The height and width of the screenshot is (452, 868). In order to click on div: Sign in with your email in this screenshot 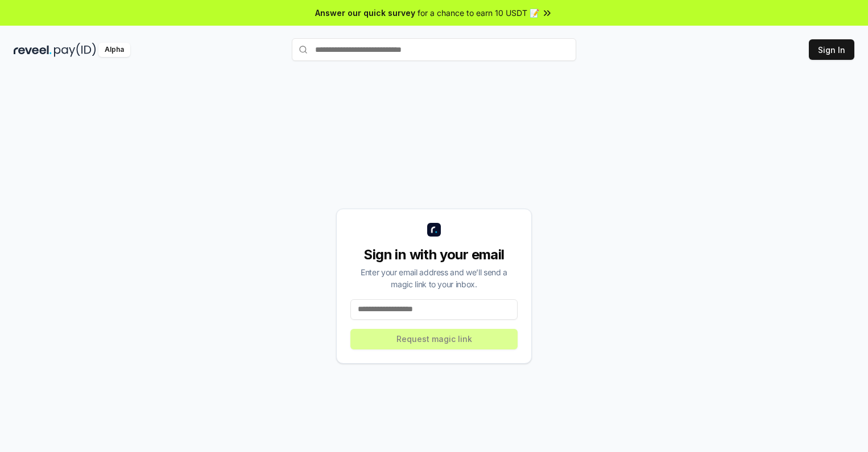, I will do `click(434, 254)`.